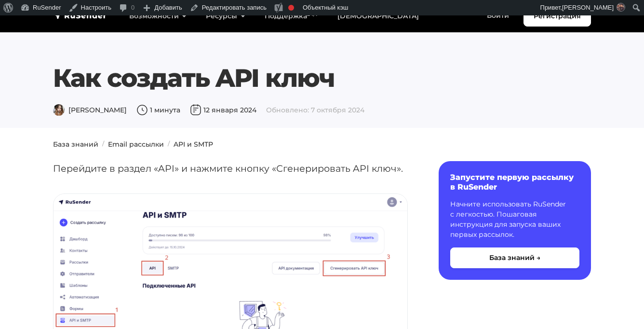 This screenshot has height=329, width=644. I want to click on img: RuSender, so click(80, 16).